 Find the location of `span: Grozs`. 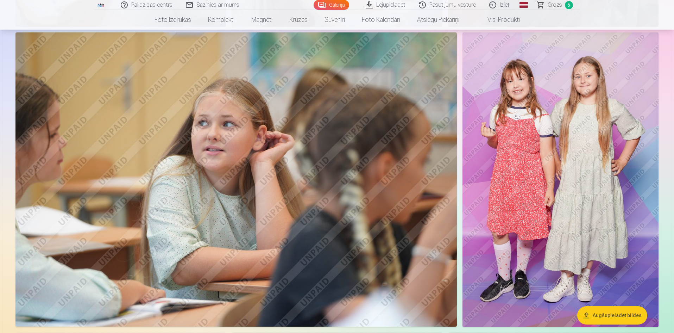

span: Grozs is located at coordinates (555, 5).